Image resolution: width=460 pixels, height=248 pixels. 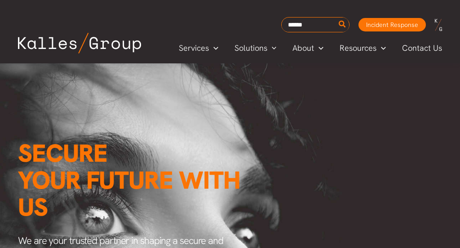 What do you see at coordinates (80, 43) in the screenshot?
I see `img: Kalles Group` at bounding box center [80, 43].